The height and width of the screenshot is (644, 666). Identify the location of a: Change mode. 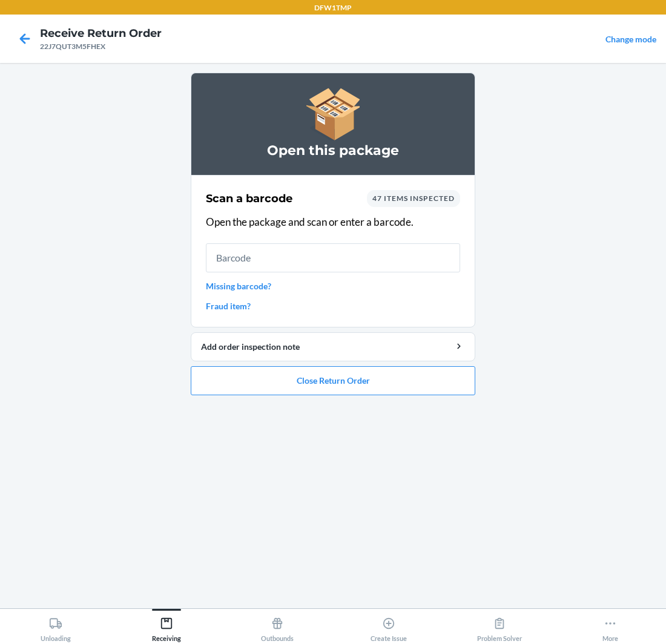
(631, 39).